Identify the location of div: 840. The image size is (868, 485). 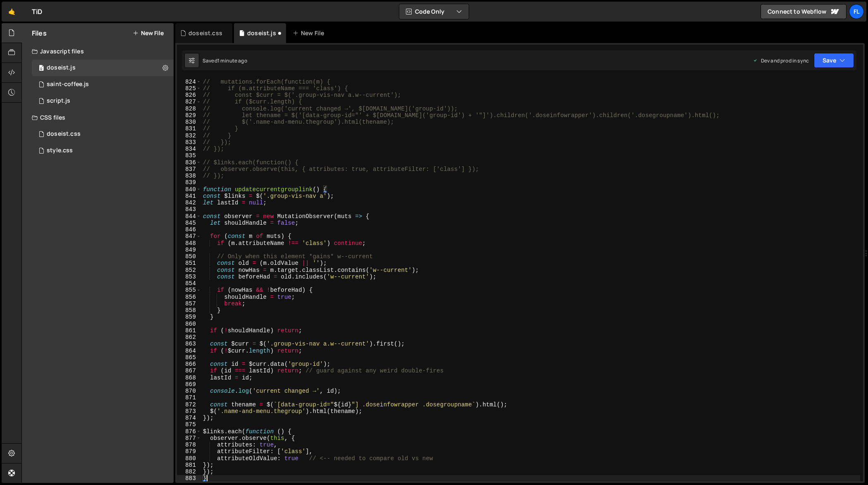
(189, 190).